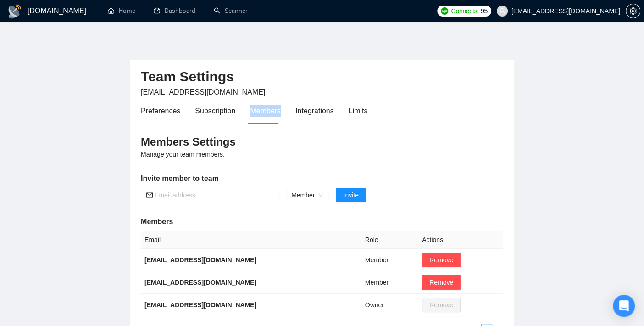 This screenshot has width=644, height=326. I want to click on div: Subscription, so click(215, 111).